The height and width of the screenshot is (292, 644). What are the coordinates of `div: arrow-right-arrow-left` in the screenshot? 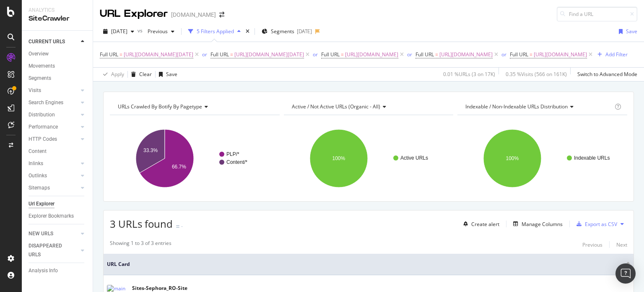 It's located at (222, 15).